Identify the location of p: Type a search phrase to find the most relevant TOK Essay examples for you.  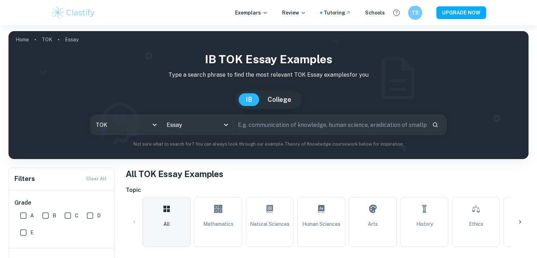
(268, 75).